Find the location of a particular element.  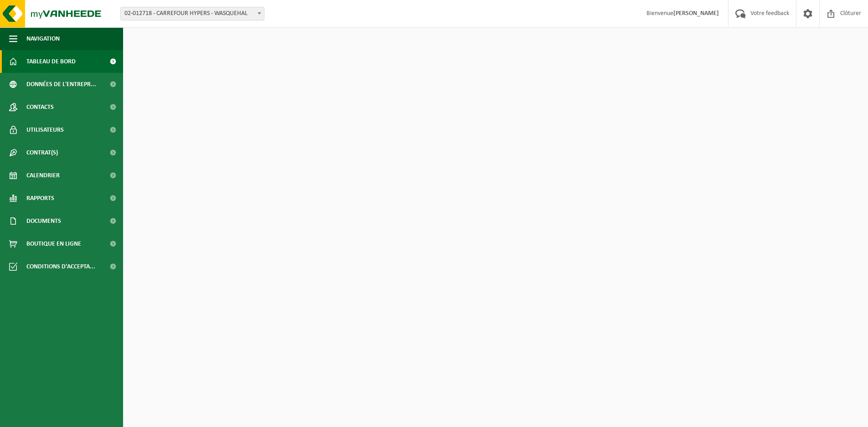

span: Utilisateurs is located at coordinates (45, 130).